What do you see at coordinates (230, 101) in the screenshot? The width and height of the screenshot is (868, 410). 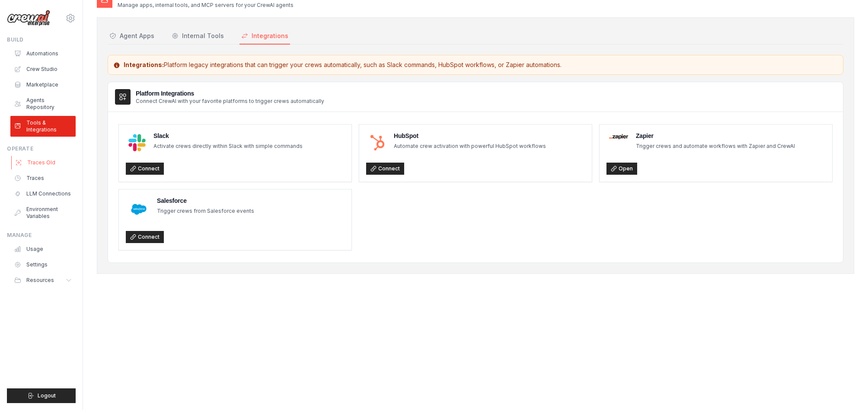 I see `p: Connect CrewAI with your favorite platforms to trigger crews automatically` at bounding box center [230, 101].